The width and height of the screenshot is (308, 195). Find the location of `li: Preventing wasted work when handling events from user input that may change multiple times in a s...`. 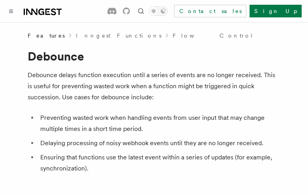

li: Preventing wasted work when handling events from user input that may change multiple times in a s... is located at coordinates (159, 123).